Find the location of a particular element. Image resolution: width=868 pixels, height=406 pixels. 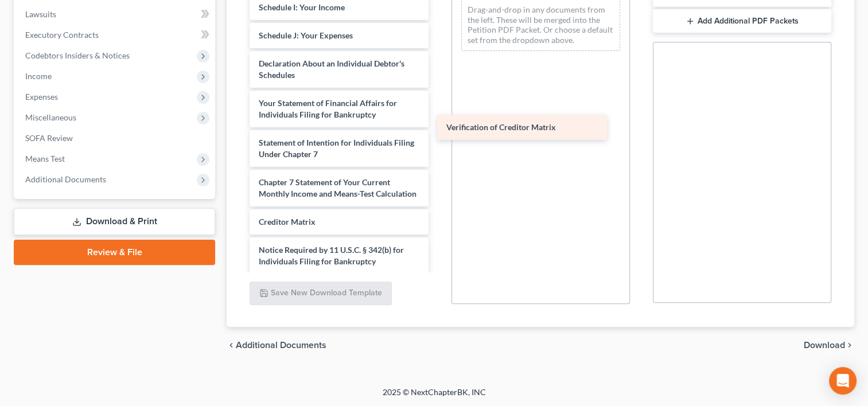

button: Download chevron_right is located at coordinates (829, 346).